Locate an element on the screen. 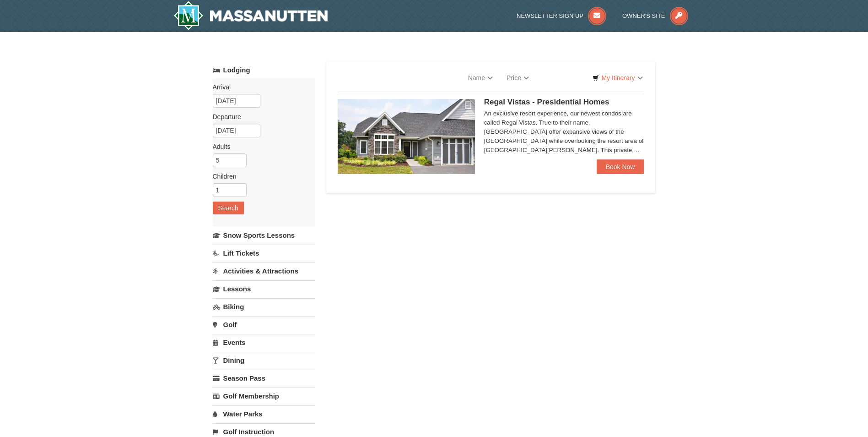  a: Dining is located at coordinates (264, 360).